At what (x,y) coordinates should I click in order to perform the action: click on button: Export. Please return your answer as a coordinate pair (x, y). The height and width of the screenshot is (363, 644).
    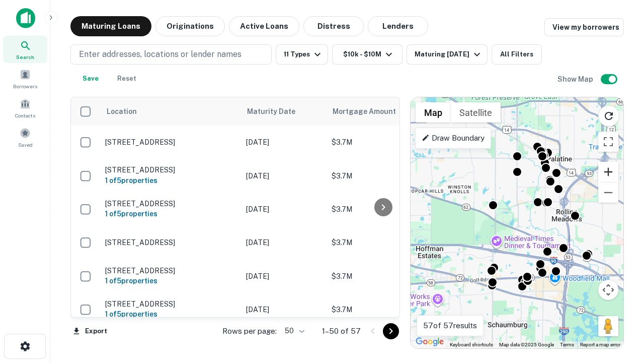
    Looking at the image, I should click on (90, 331).